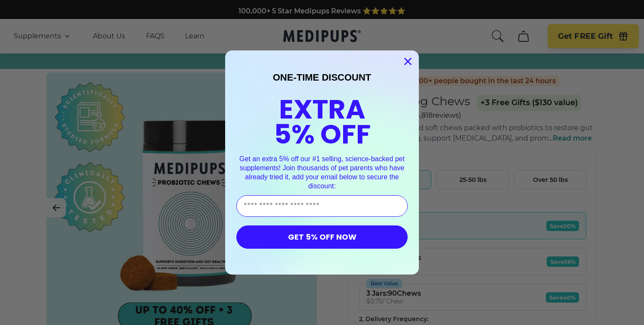 The height and width of the screenshot is (325, 644). Describe the element at coordinates (322, 77) in the screenshot. I see `span: ONE-TIME DISCOUNT` at that location.